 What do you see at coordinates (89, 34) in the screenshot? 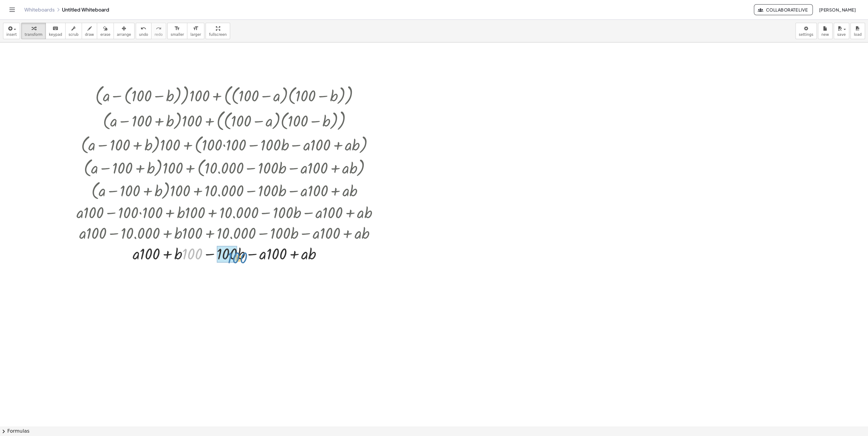
I see `span: draw` at bounding box center [89, 34].